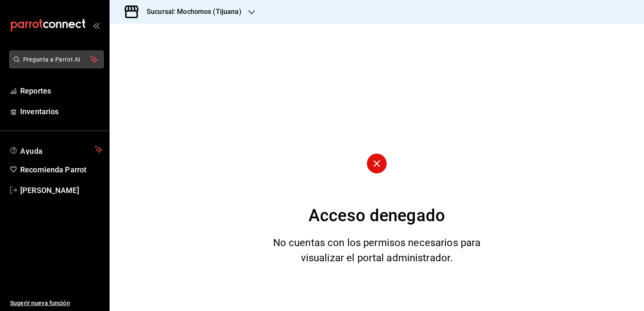 The image size is (644, 311). Describe the element at coordinates (55, 149) in the screenshot. I see `span: Ayuda` at that location.